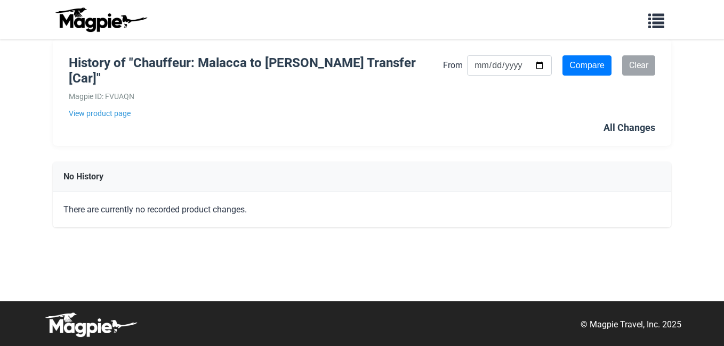 The width and height of the screenshot is (724, 346). What do you see at coordinates (629, 128) in the screenshot?
I see `div: All Changes` at bounding box center [629, 128].